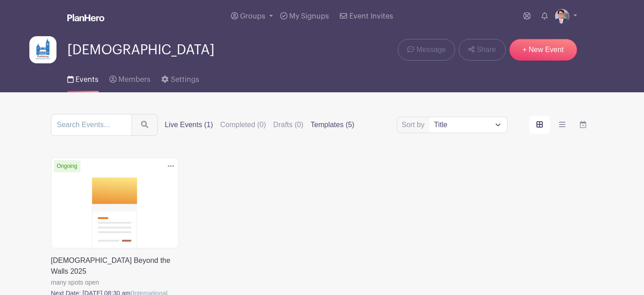  Describe the element at coordinates (371, 16) in the screenshot. I see `span: Event Invites` at that location.